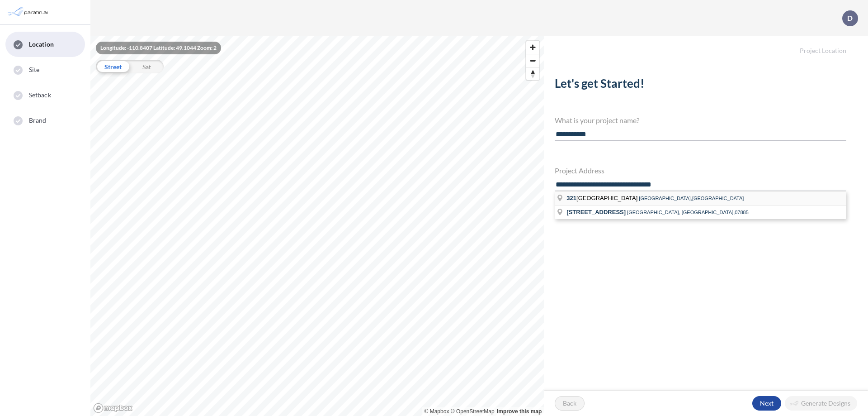 The height and width of the screenshot is (416, 868). What do you see at coordinates (532, 74) in the screenshot?
I see `button: Reset bearing to north` at bounding box center [532, 74].